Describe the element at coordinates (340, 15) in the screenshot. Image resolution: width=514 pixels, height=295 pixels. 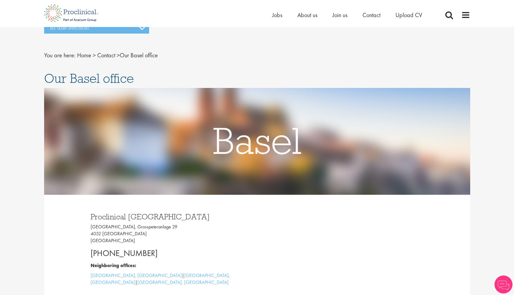
I see `span: Join us` at that location.